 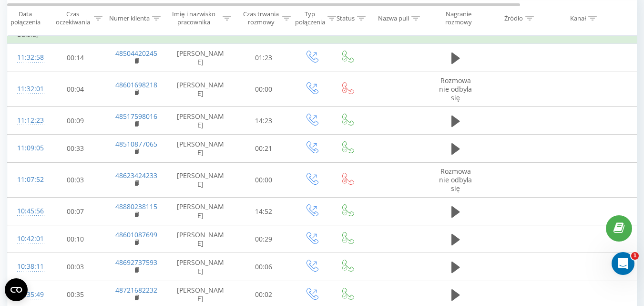 What do you see at coordinates (136, 53) in the screenshot?
I see `a: 48504420245` at bounding box center [136, 53].